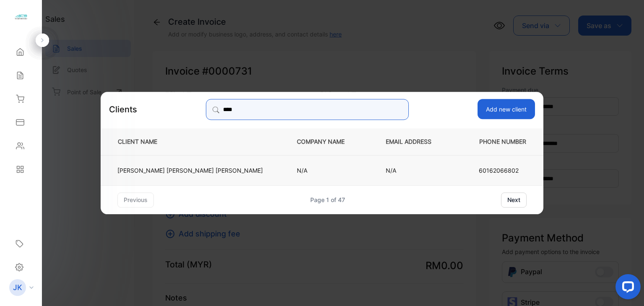  What do you see at coordinates (514, 200) in the screenshot?
I see `button: next` at bounding box center [514, 200].